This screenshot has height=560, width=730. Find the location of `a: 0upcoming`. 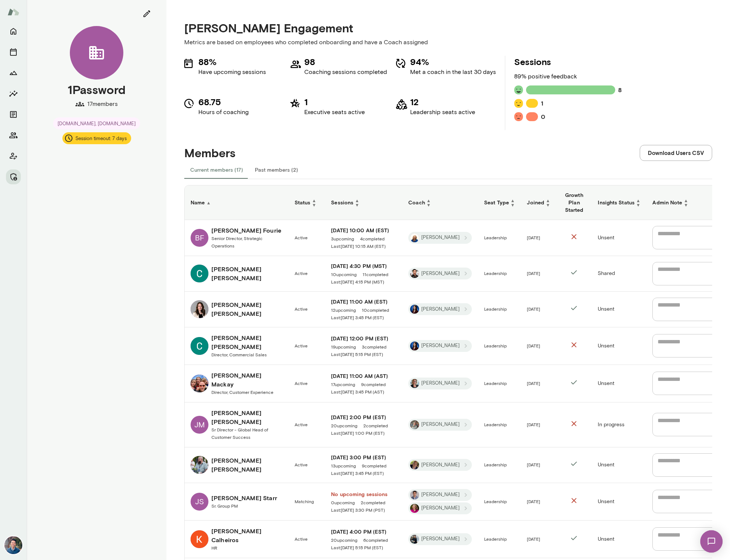

a: 0upcoming is located at coordinates (343, 503).